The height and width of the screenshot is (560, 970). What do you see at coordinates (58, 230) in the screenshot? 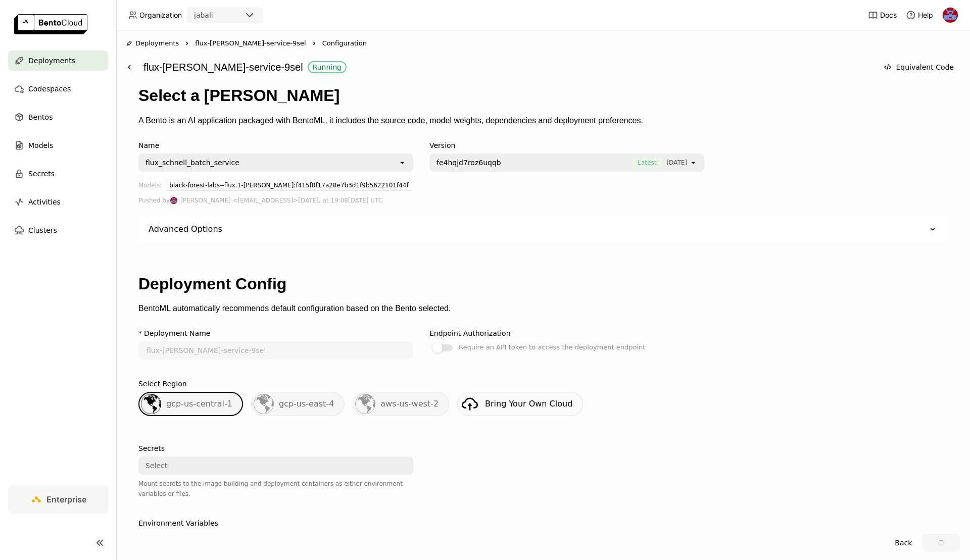
I see `a: Clusters` at bounding box center [58, 230].